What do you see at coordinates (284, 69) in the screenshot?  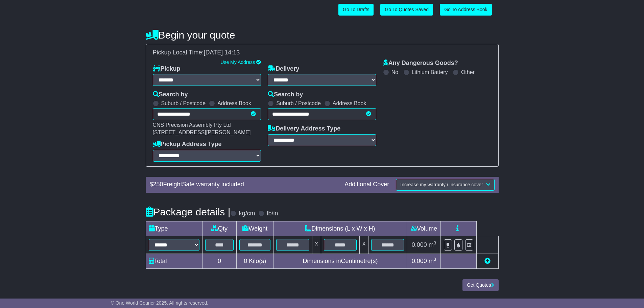 I see `label: Delivery` at bounding box center [284, 69].